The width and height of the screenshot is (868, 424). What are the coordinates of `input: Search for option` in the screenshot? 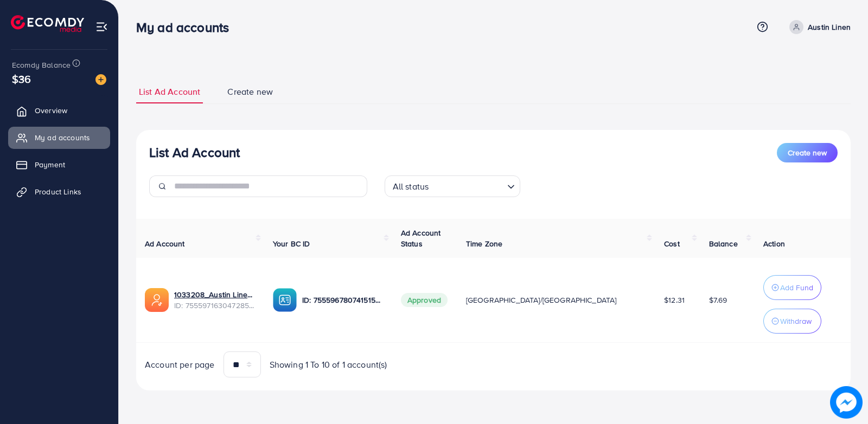 It's located at (467, 185).